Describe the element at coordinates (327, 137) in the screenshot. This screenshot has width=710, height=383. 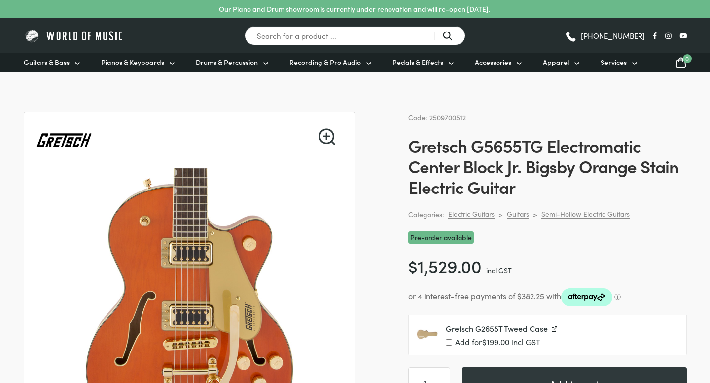
I see `a: View full-screen image gallery` at that location.